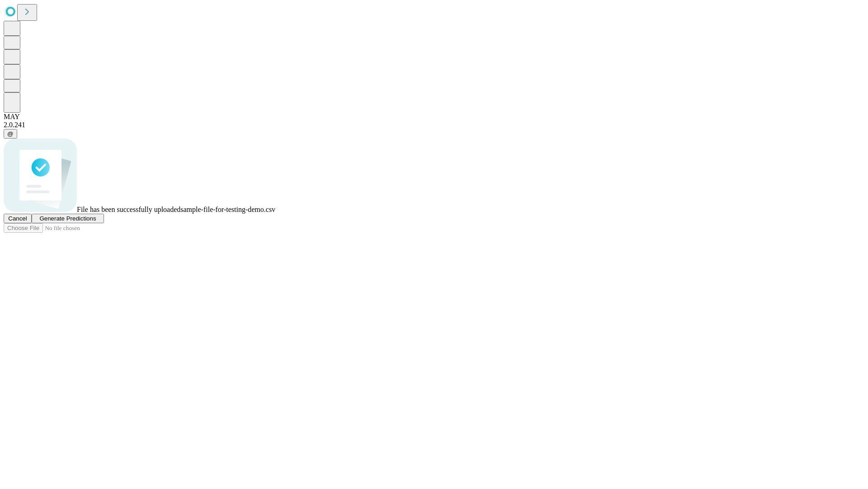 The width and height of the screenshot is (868, 489). What do you see at coordinates (17, 218) in the screenshot?
I see `span: Cancel` at bounding box center [17, 218].